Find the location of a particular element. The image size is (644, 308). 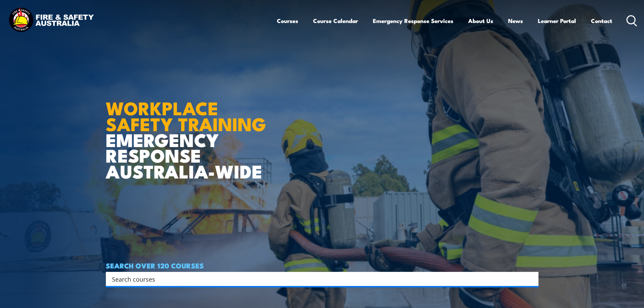

button: Search magnifier button is located at coordinates (531, 279).